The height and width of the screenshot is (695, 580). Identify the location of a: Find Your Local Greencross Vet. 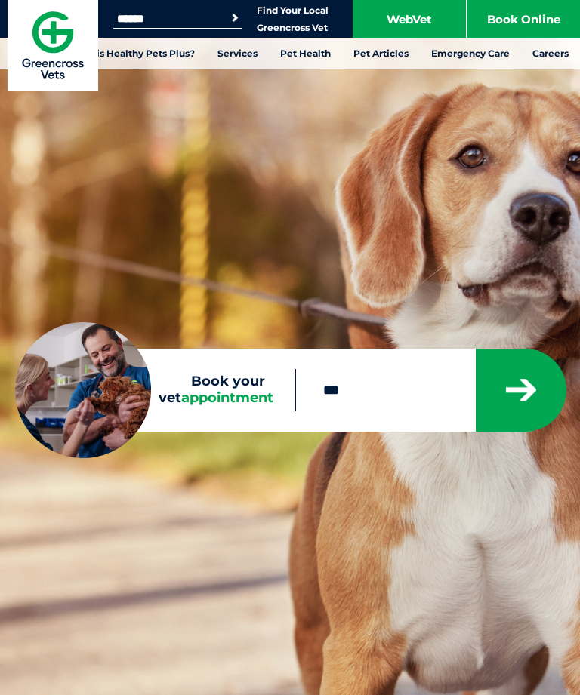
(292, 19).